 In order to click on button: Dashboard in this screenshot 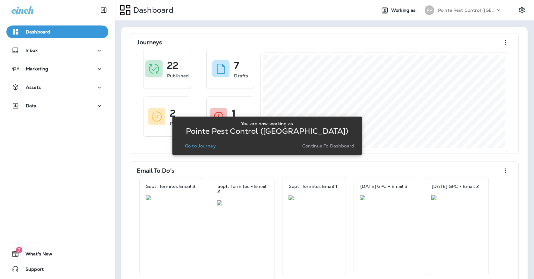, I will do `click(57, 32)`.